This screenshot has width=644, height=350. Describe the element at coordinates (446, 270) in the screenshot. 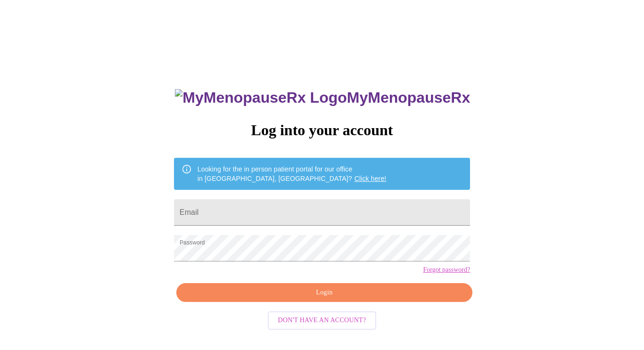

I see `a: Forgot password?` at that location.